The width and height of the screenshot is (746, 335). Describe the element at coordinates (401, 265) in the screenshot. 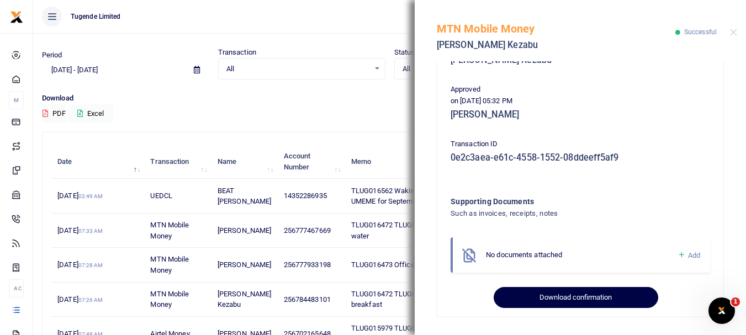

I see `span: TLUG016473 Office extensions` at that location.